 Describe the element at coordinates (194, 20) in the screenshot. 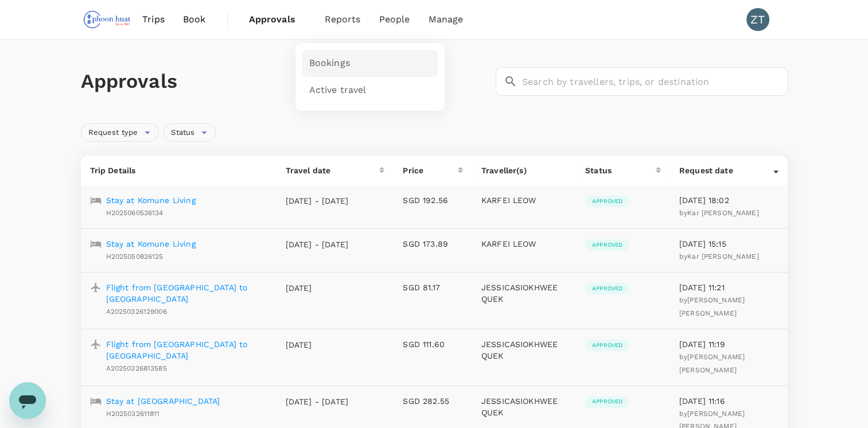

I see `span: Book` at that location.